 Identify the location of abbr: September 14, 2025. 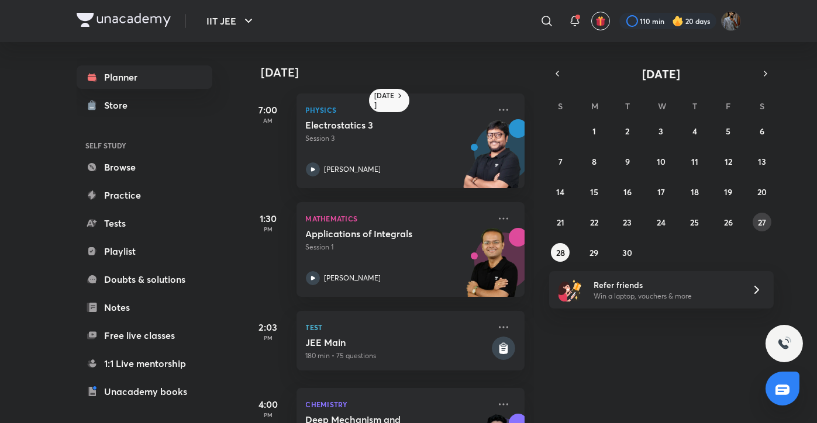
(560, 192).